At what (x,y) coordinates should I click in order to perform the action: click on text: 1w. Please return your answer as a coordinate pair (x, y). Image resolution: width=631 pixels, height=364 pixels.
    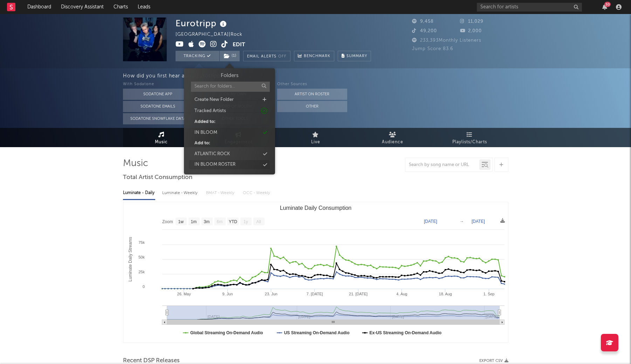
    Looking at the image, I should click on (181, 222).